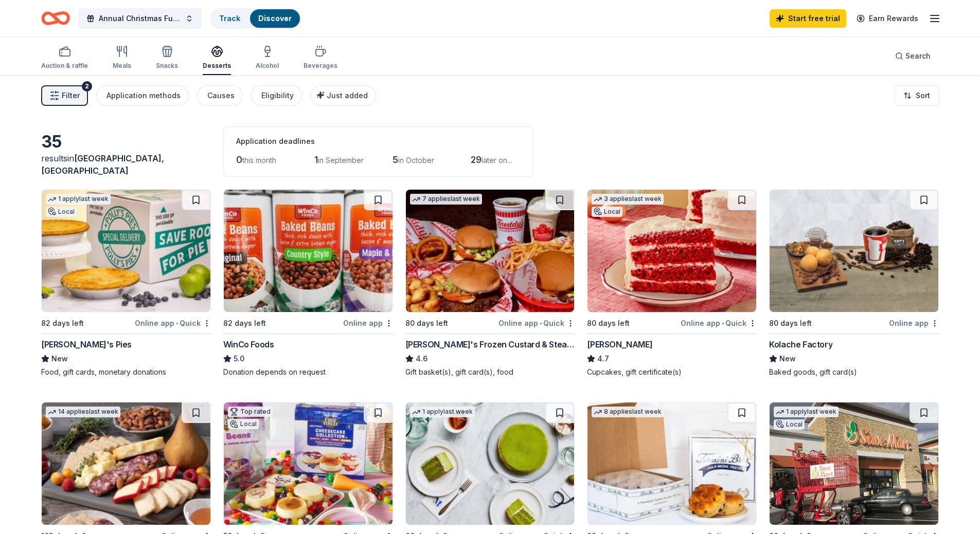 The image size is (980, 534). What do you see at coordinates (126, 464) in the screenshot?
I see `img: Image for Gourmet Gift Baskets` at bounding box center [126, 464].